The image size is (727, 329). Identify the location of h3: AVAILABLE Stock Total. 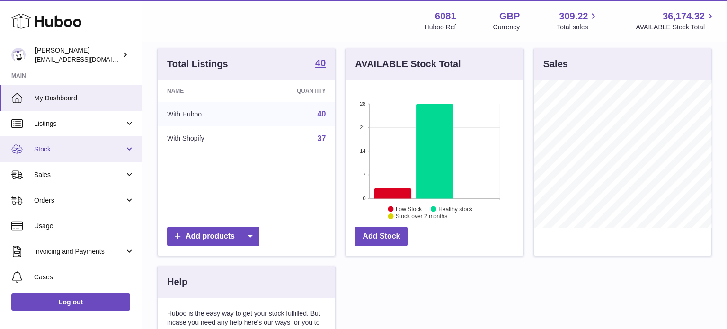
(408, 64).